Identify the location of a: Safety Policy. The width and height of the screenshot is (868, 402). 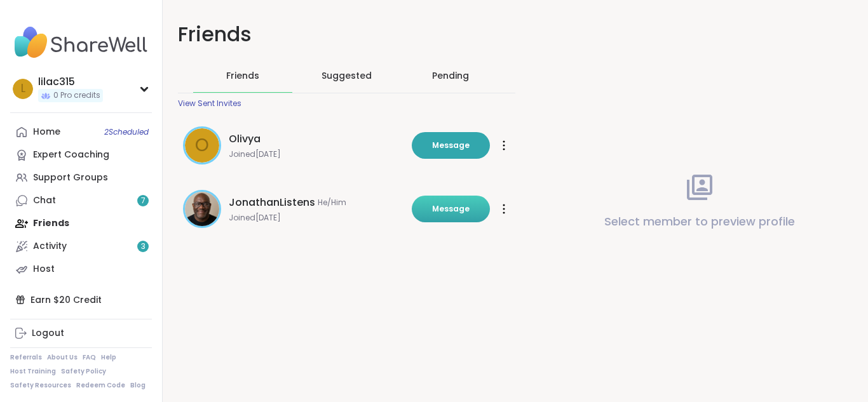
(83, 372).